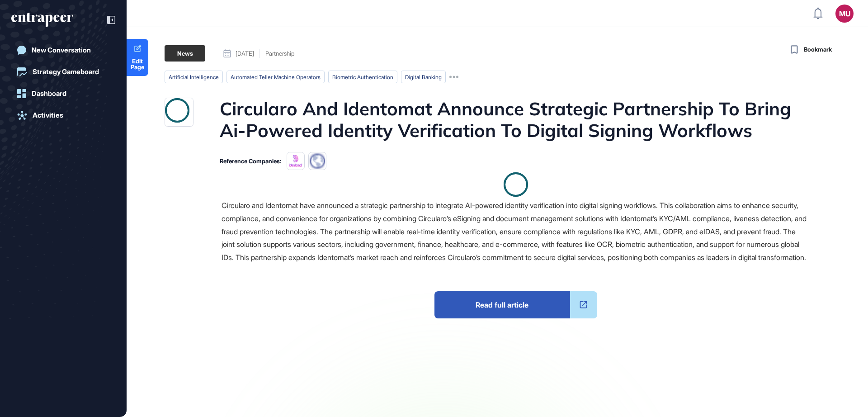 Image resolution: width=868 pixels, height=417 pixels. Describe the element at coordinates (63, 94) in the screenshot. I see `a: Dashboard` at that location.